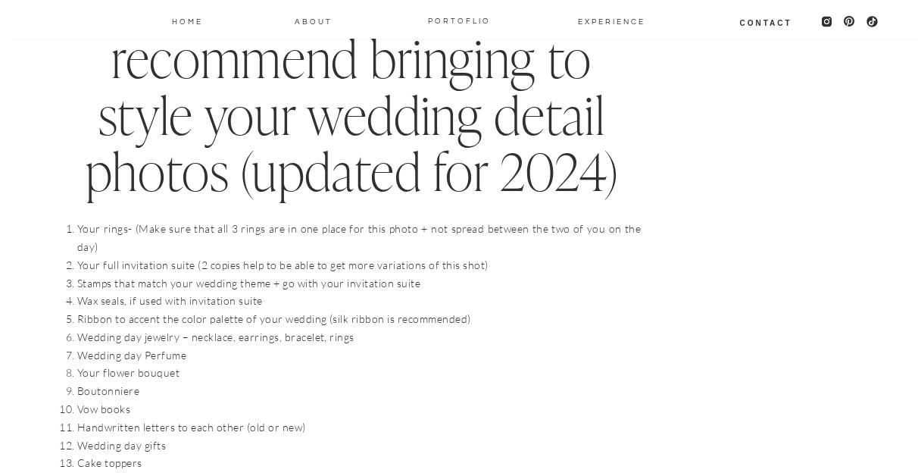 The width and height of the screenshot is (918, 476). I want to click on nav: Contact, so click(766, 22).